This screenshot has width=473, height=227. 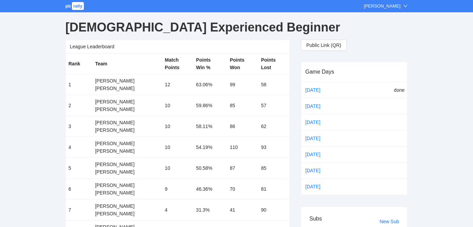 What do you see at coordinates (242, 147) in the screenshot?
I see `td: 110` at bounding box center [242, 147].